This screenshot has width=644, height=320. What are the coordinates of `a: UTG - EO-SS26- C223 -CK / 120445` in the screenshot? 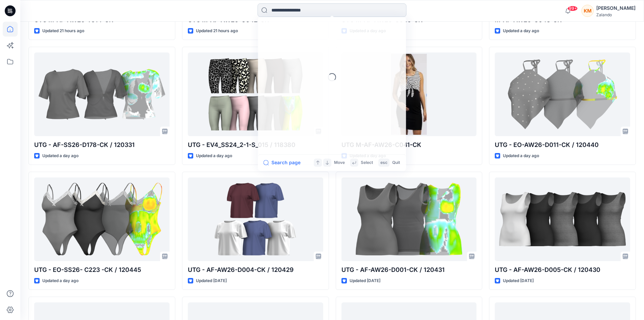 It's located at (102, 219).